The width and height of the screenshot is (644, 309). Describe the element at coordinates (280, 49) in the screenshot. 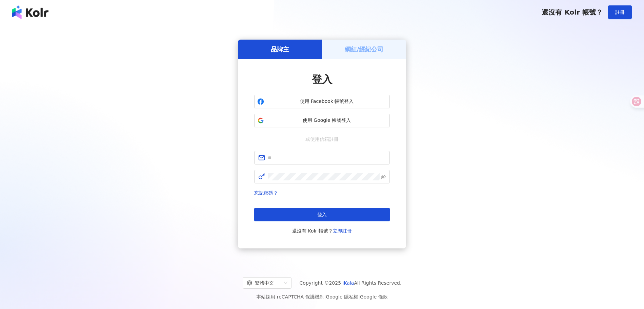

I see `h5: 品牌主` at that location.